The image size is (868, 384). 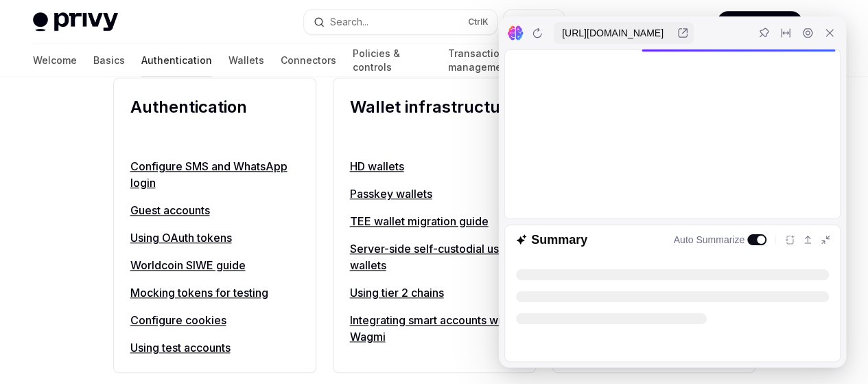 I want to click on button: Search...CtrlK, so click(x=400, y=22).